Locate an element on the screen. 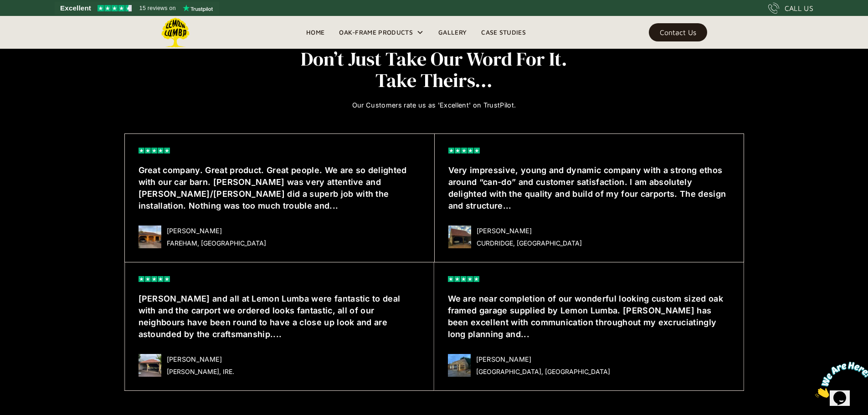  a: Gallery is located at coordinates (453, 33).